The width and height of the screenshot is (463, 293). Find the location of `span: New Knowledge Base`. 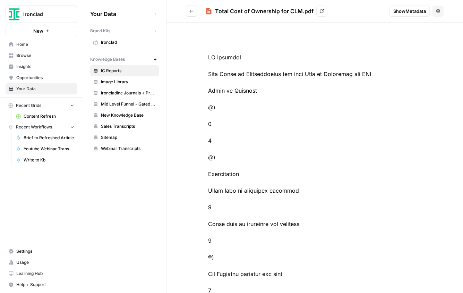

span: New Knowledge Base is located at coordinates (128, 115).